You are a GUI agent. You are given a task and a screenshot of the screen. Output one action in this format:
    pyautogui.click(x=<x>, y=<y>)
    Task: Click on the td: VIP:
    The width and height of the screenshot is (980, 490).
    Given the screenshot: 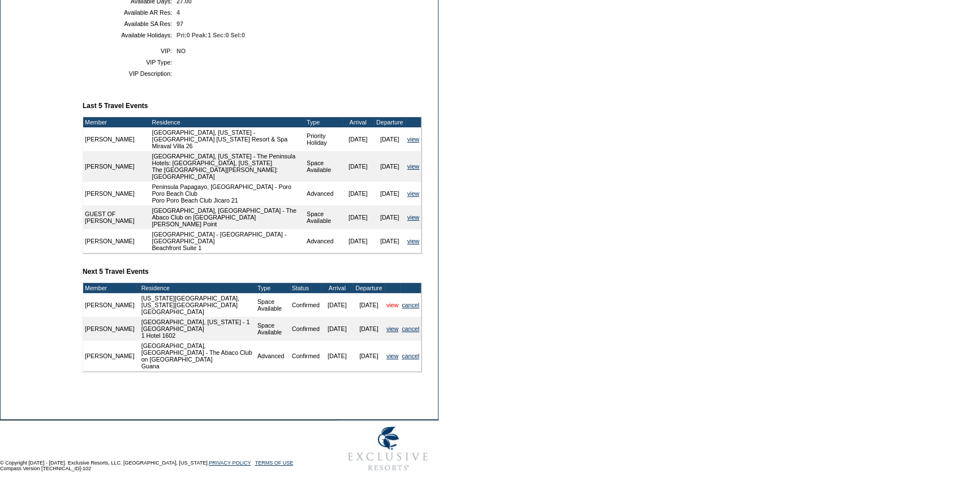 What is the action you would take?
    pyautogui.click(x=130, y=51)
    